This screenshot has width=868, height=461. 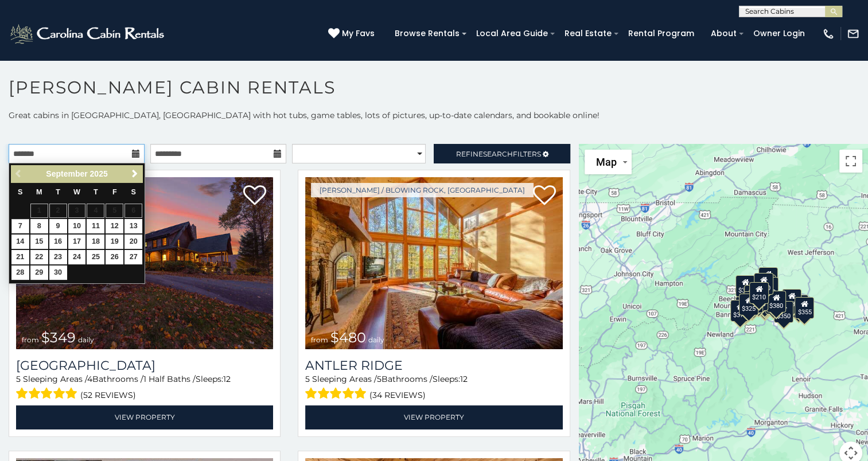 I want to click on a: Antler Ridge, so click(x=434, y=365).